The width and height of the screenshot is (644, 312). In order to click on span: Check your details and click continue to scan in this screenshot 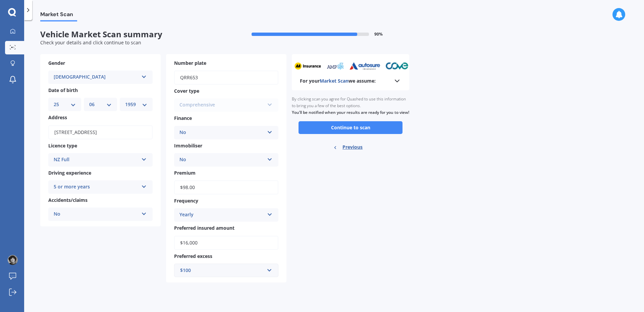, I will do `click(91, 42)`.